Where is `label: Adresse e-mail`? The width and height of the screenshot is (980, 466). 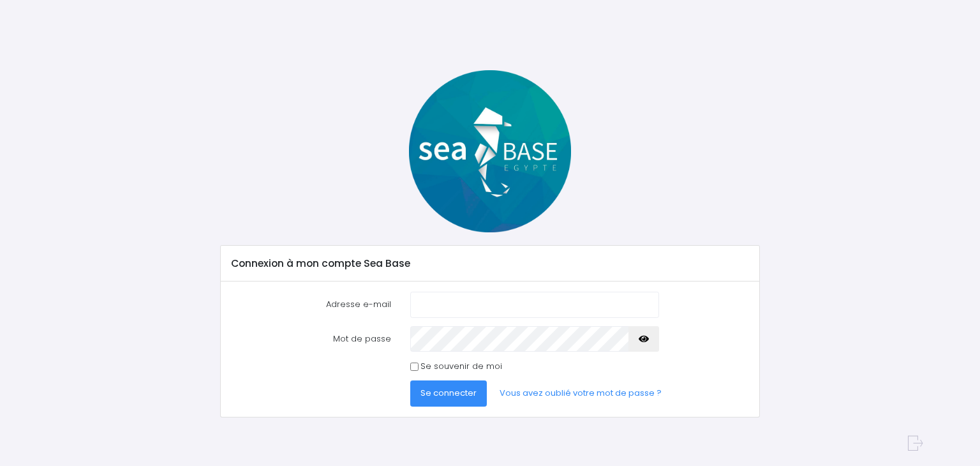 label: Adresse e-mail is located at coordinates (311, 305).